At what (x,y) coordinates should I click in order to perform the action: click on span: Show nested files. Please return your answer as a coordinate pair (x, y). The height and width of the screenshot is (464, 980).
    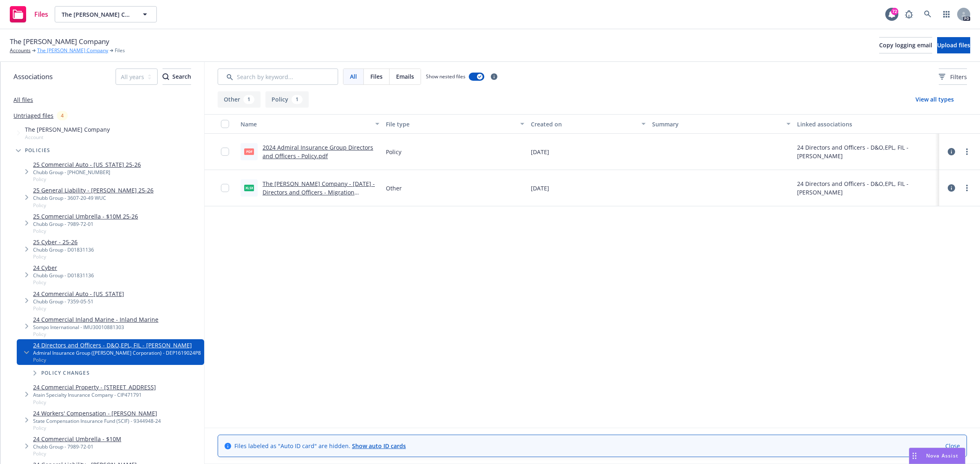
    Looking at the image, I should click on (445, 77).